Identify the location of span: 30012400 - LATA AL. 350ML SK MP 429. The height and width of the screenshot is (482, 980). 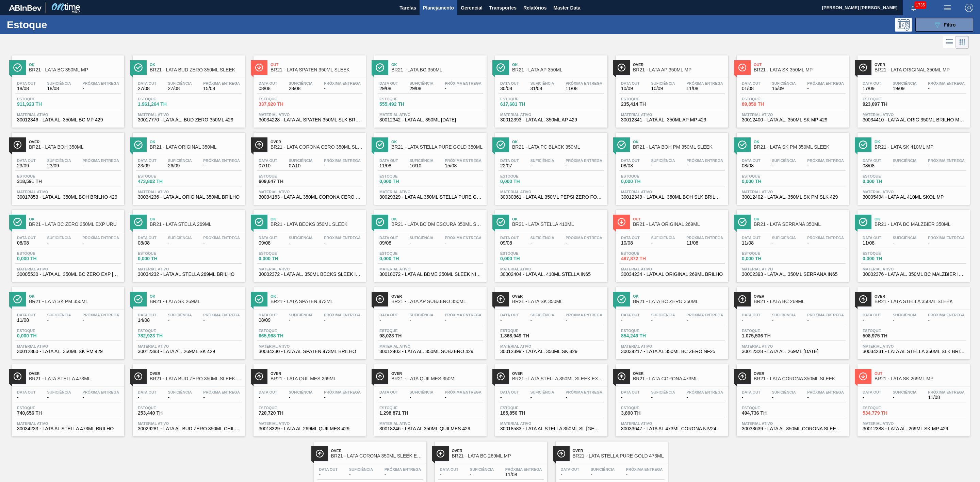
(793, 120).